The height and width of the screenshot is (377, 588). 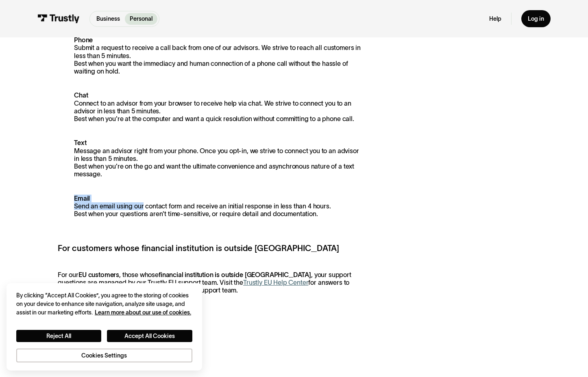 I want to click on button: Cookies Settings, so click(x=104, y=356).